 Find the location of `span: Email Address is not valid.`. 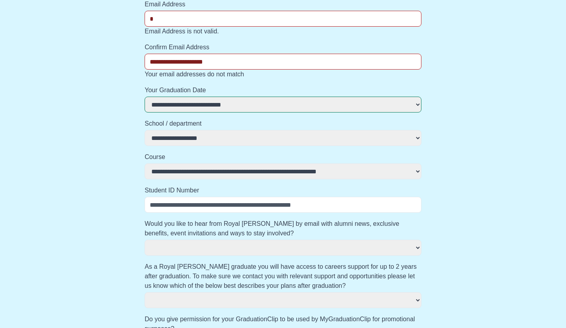

span: Email Address is not valid. is located at coordinates (181, 31).